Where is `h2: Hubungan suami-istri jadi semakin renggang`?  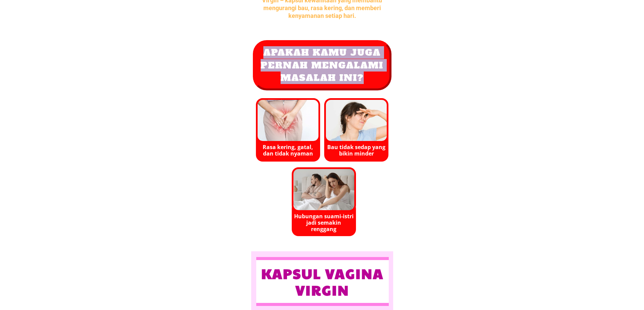
h2: Hubungan suami-istri jadi semakin renggang is located at coordinates (324, 226).